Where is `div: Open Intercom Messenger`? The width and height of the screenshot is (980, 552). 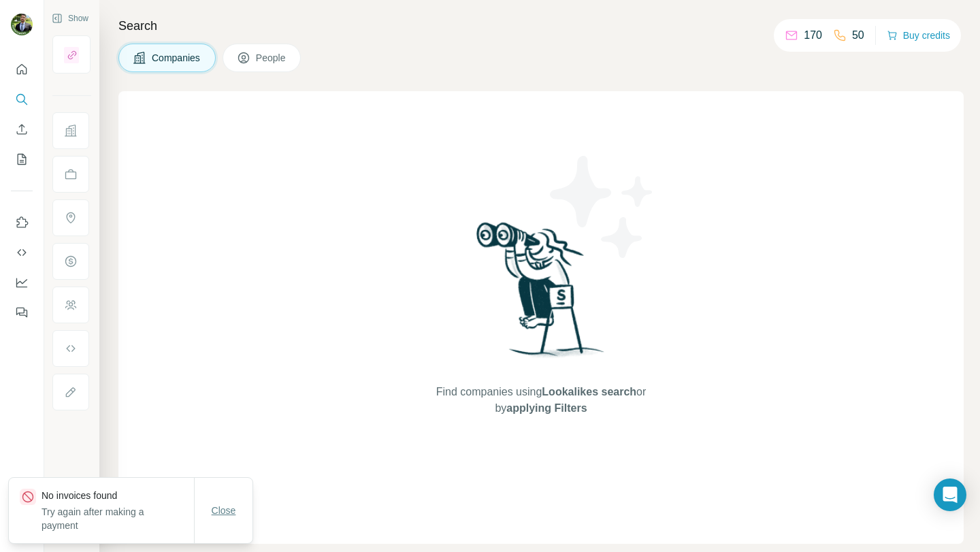
div: Open Intercom Messenger is located at coordinates (950, 494).